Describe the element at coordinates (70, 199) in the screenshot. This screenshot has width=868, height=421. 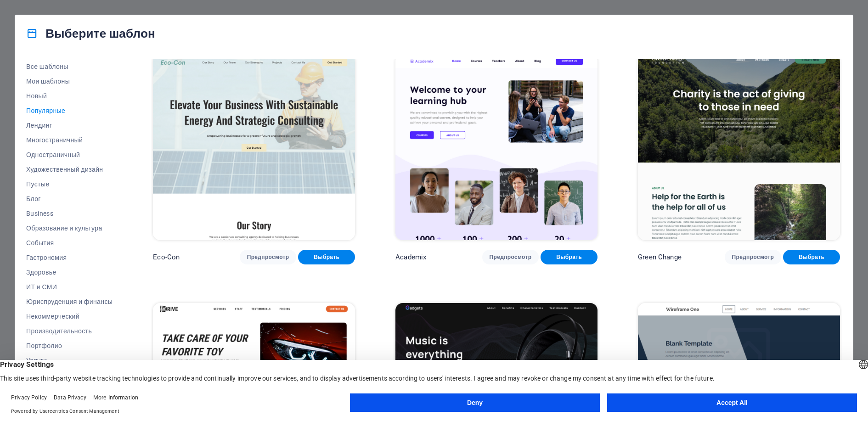
I see `button: Блог` at that location.